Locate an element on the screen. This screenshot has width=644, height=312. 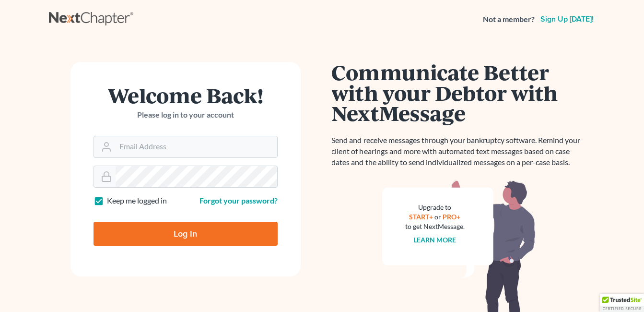
label: Keep me logged in is located at coordinates (137, 201).